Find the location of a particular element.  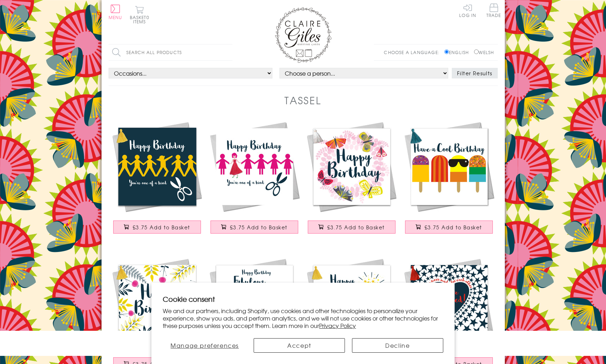

p: We and our partners, including Shopify, use cookies and other technologies to personalize your ex... is located at coordinates (303, 318).